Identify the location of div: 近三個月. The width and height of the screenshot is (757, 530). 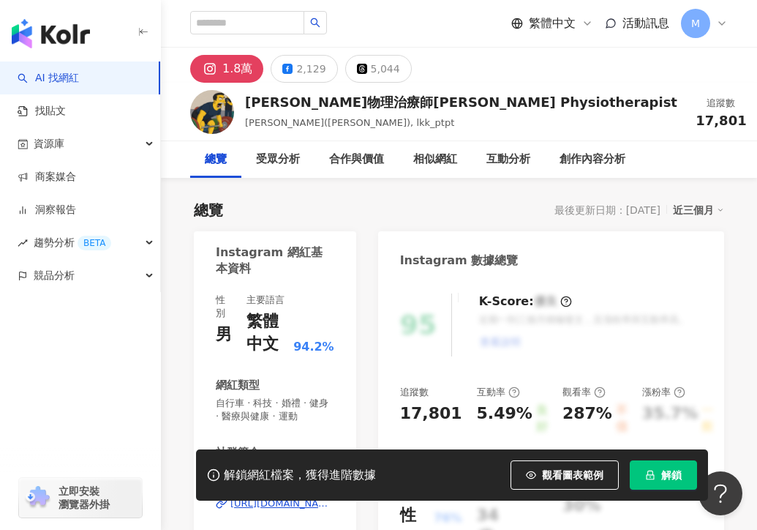
(699, 210).